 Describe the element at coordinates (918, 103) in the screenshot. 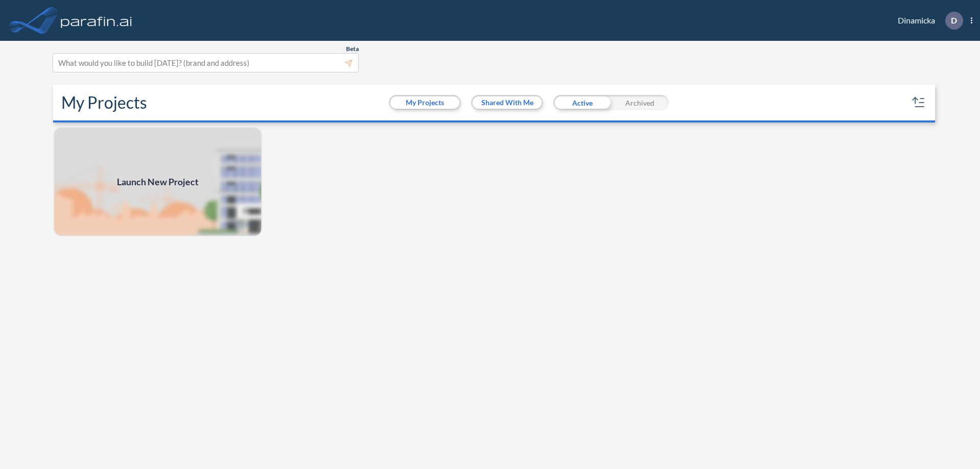

I see `button: sort` at that location.